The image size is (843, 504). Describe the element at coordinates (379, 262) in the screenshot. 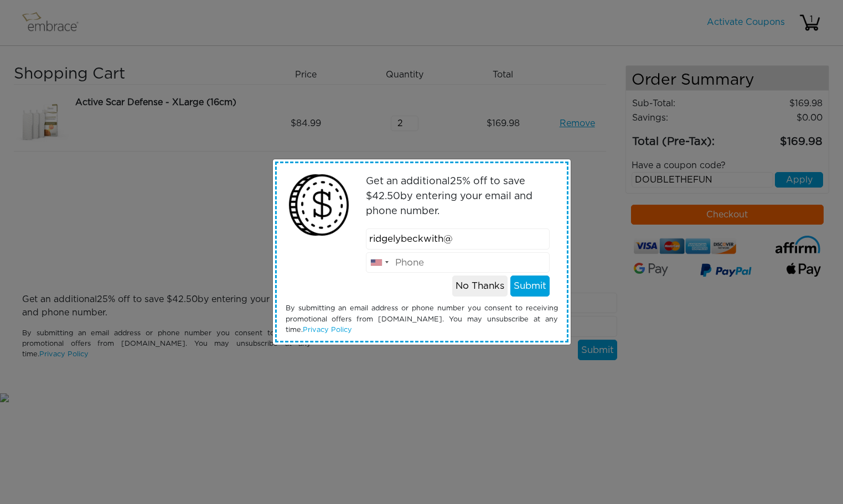

I see `div: United States: +1` at that location.